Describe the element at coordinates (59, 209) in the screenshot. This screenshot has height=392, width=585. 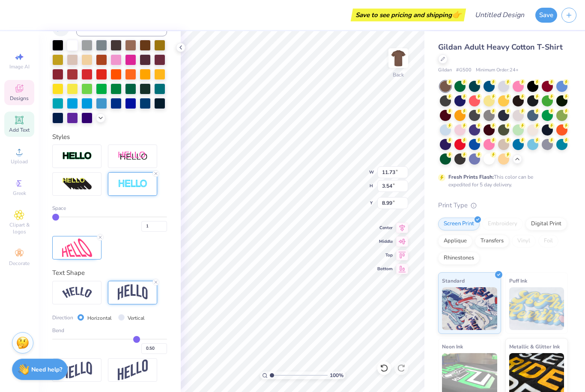
I see `span: Space` at that location.